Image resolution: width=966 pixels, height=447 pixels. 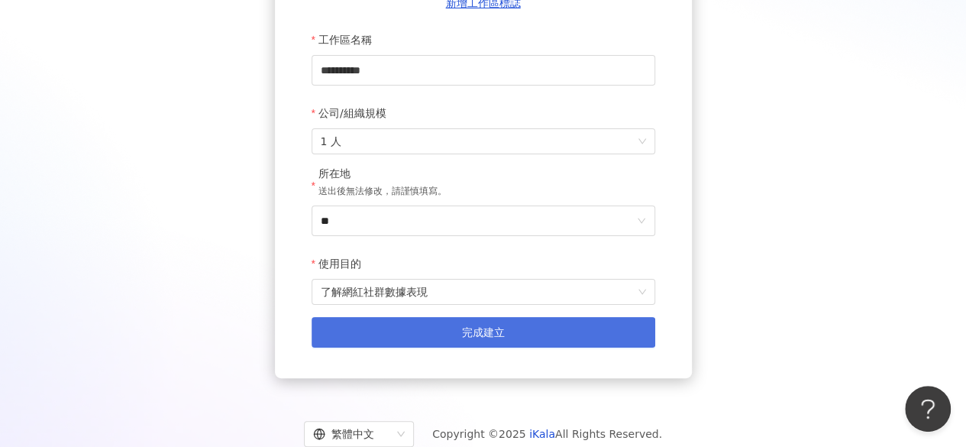 What do you see at coordinates (483, 332) in the screenshot?
I see `span: 完成建立` at bounding box center [483, 332].